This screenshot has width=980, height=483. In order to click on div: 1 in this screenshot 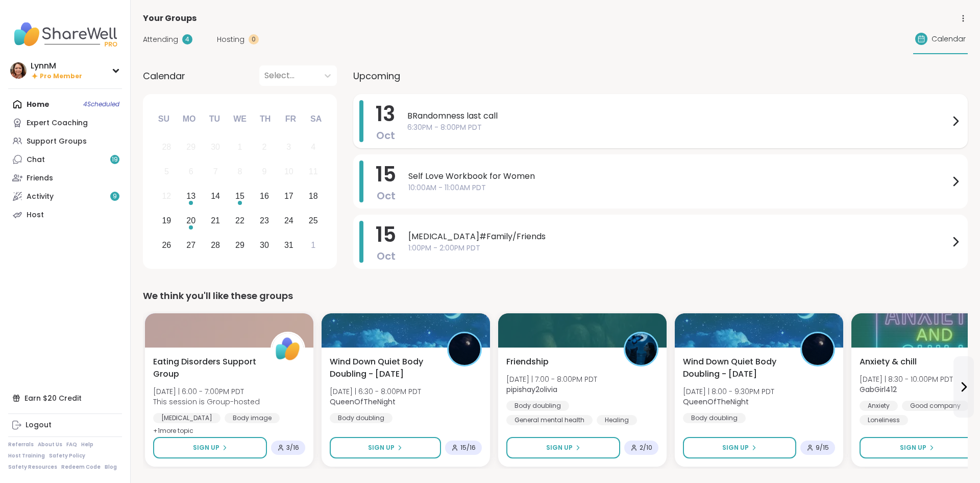, I will do `click(240, 147)`.